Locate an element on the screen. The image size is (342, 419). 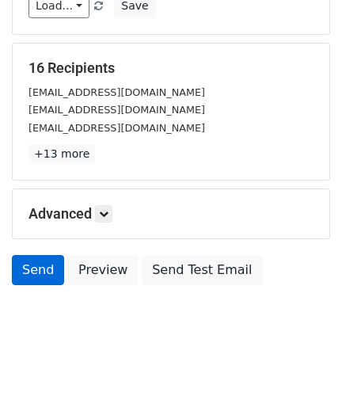
div: Chat Widget is located at coordinates (302, 381).